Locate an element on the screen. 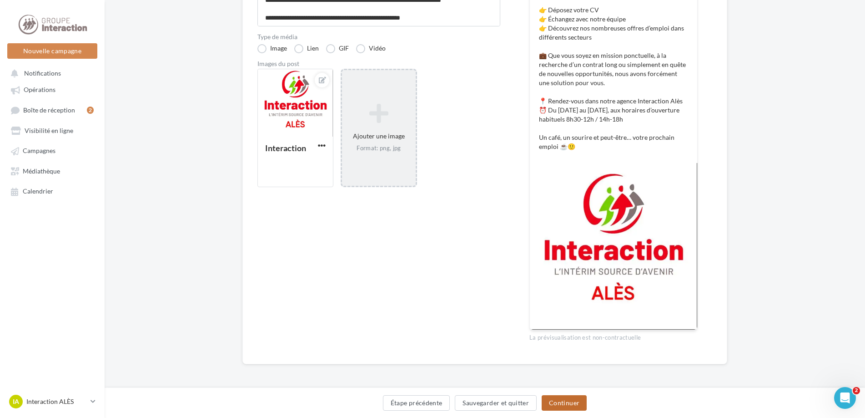 The image size is (865, 418). span: Boîte de réception is located at coordinates (49, 110).